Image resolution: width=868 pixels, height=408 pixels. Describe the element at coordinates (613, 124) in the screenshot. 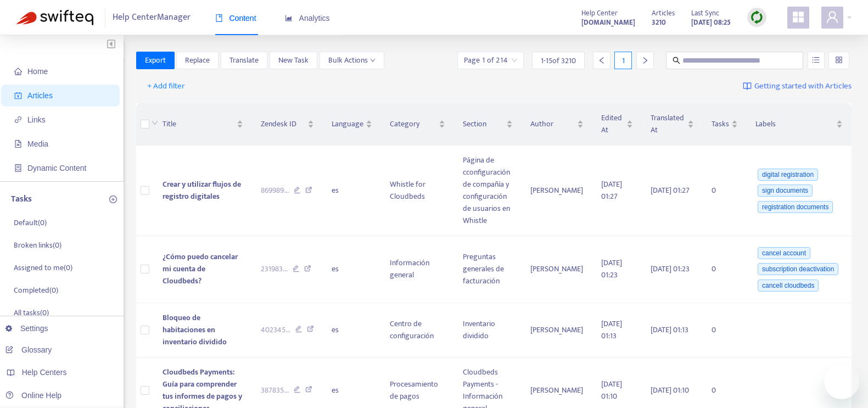

I see `span: Edited At` at that location.